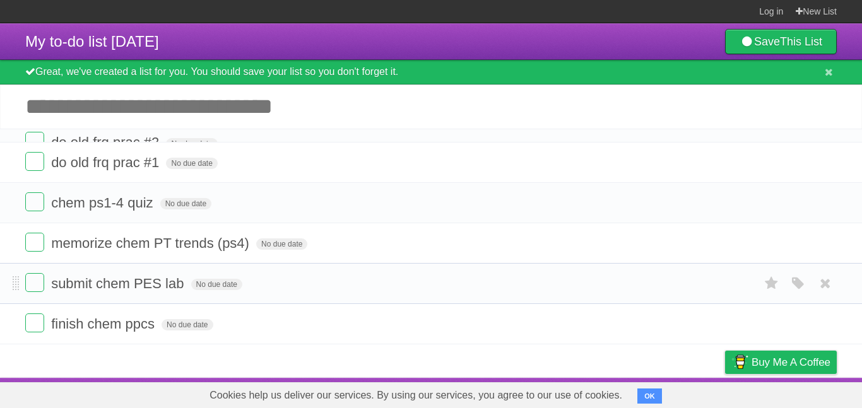 This screenshot has width=862, height=408. What do you see at coordinates (107, 142) in the screenshot?
I see `span: do old frq prac #2` at bounding box center [107, 142].